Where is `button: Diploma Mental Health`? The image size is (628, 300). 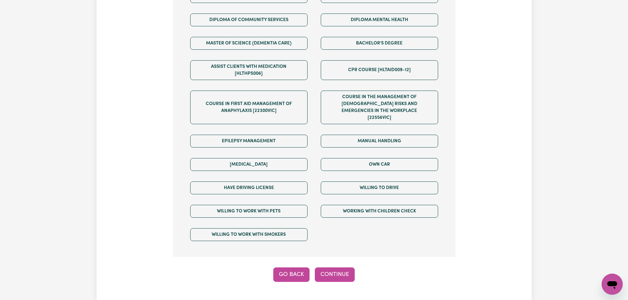 button: Diploma Mental Health is located at coordinates (379, 20).